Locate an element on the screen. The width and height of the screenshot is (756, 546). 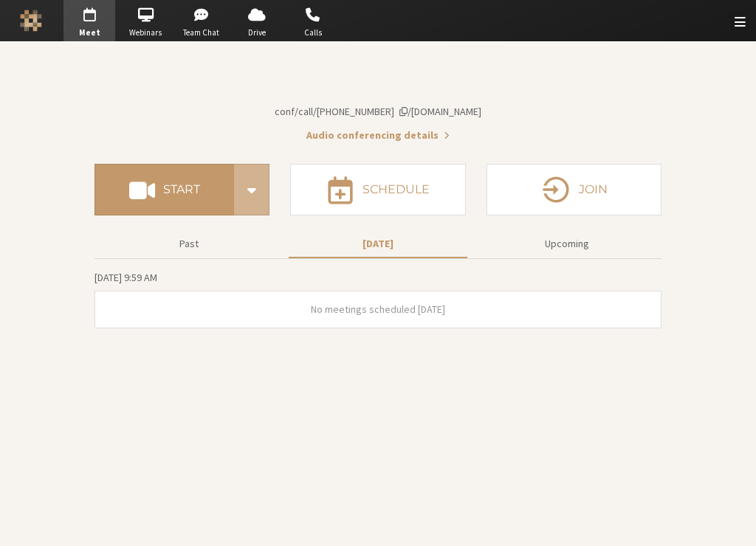
section: Today's Meetings is located at coordinates (378, 299).